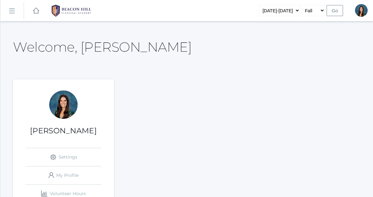 The image size is (373, 197). What do you see at coordinates (335, 10) in the screenshot?
I see `input: Go` at bounding box center [335, 10].